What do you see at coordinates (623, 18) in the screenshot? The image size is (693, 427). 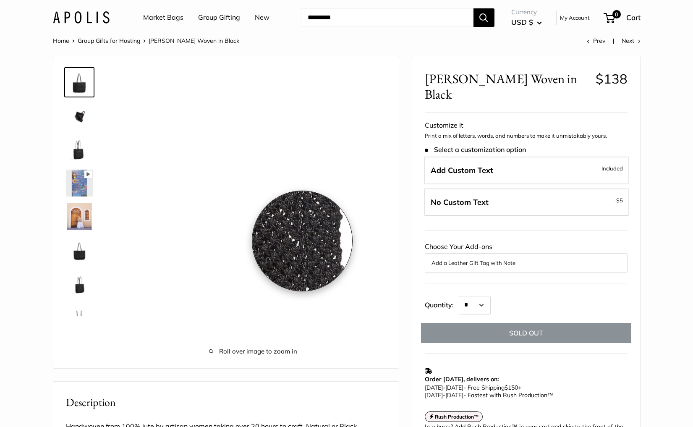 I see `a: 0 Cart` at bounding box center [623, 18].